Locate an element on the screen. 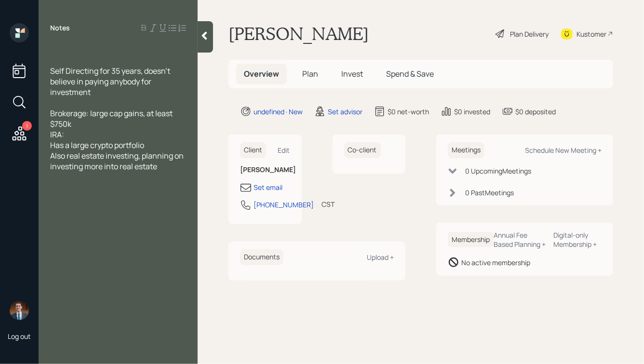  div: CST is located at coordinates (328, 204).